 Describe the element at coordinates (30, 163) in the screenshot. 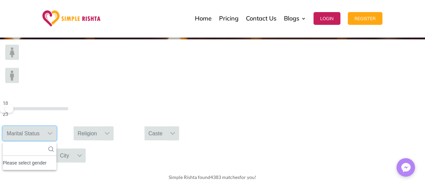

I see `div: Please select gender` at that location.